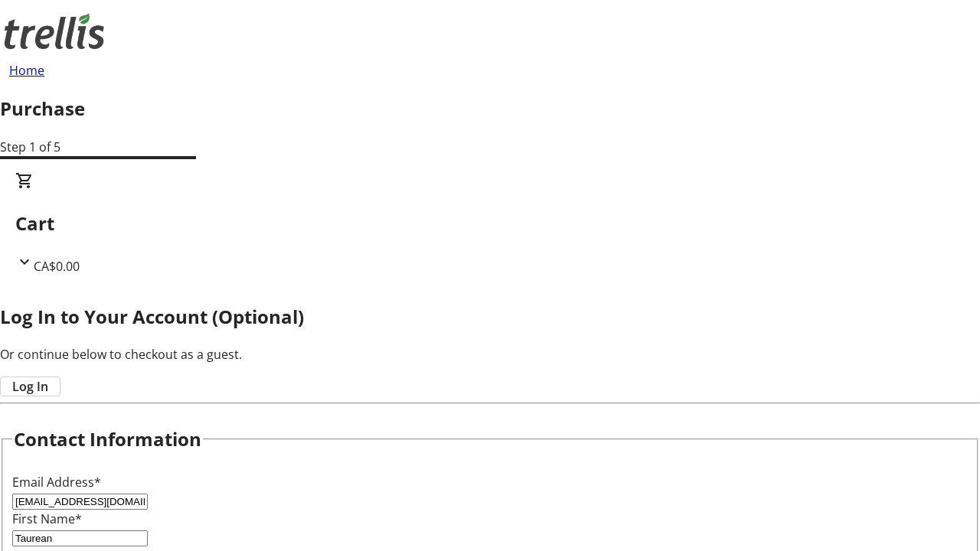  I want to click on label: Email Address*, so click(57, 482).